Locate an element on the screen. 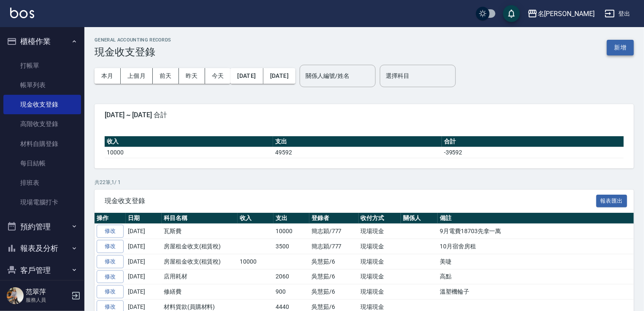 This screenshot has width=644, height=311. td: 瓦斯費 is located at coordinates (199, 232).